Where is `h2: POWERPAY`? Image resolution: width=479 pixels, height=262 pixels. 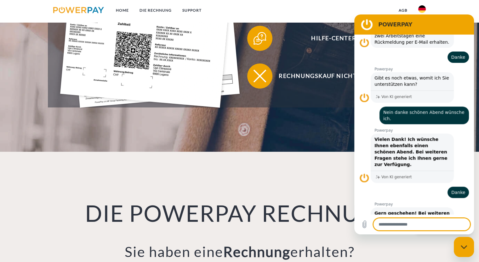 h2: POWERPAY is located at coordinates (69, 10).